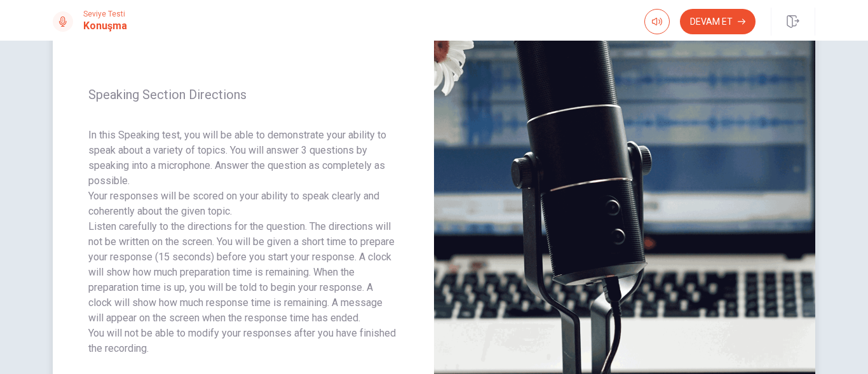  Describe the element at coordinates (105, 14) in the screenshot. I see `span: Seviye Testi` at that location.